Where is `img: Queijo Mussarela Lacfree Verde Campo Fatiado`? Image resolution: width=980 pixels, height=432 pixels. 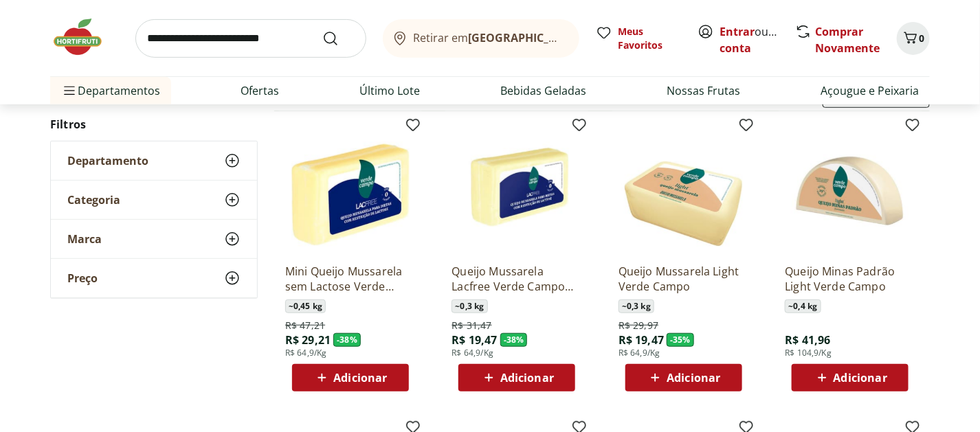 img: Queijo Mussarela Lacfree Verde Campo Fatiado is located at coordinates (517, 188).